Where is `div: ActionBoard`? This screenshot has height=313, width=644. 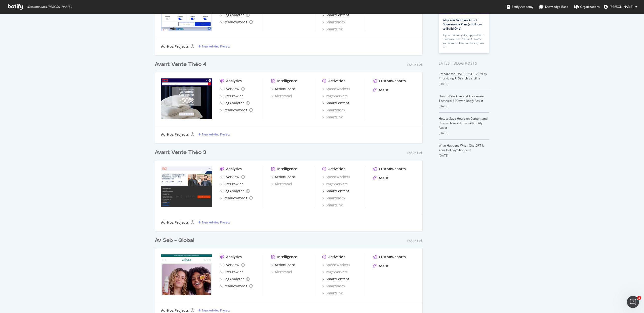
div: ActionBoard is located at coordinates (285, 265).